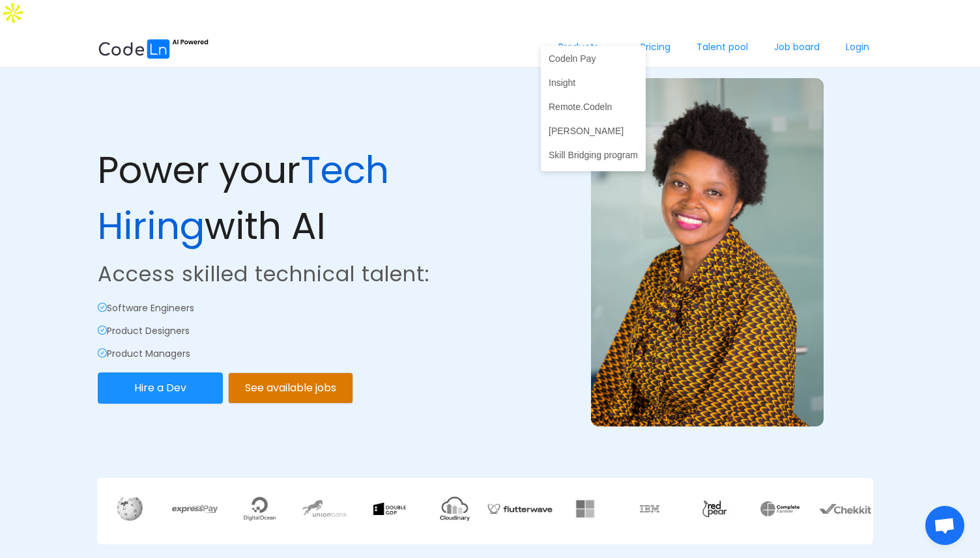 This screenshot has height=558, width=980. I want to click on a: Login, so click(858, 47).